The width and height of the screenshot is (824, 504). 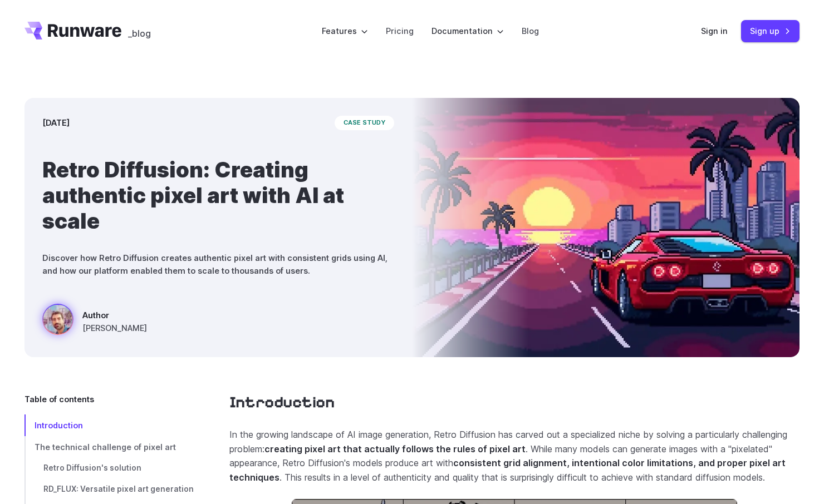 What do you see at coordinates (59, 399) in the screenshot?
I see `span: Table of contents` at bounding box center [59, 399].